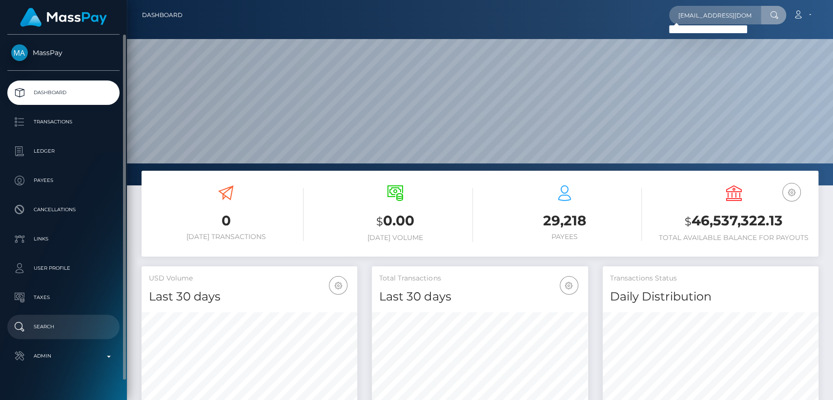  What do you see at coordinates (63, 356) in the screenshot?
I see `a: Admin` at bounding box center [63, 356].